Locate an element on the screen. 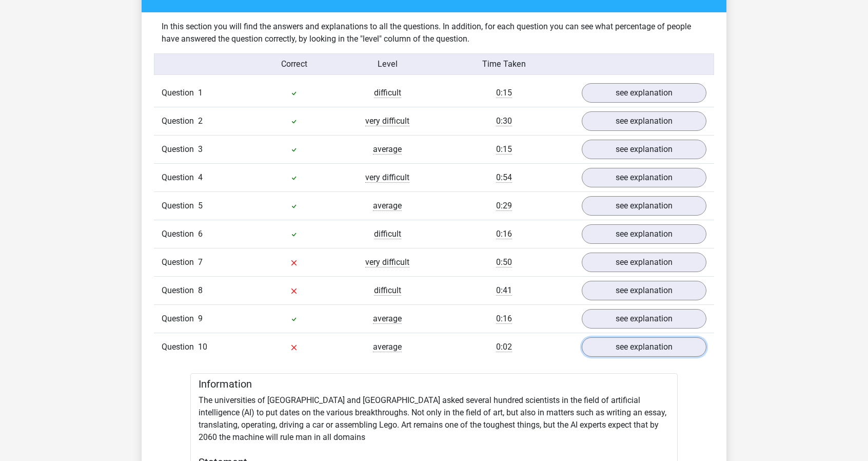 The height and width of the screenshot is (461, 868). span: 0:30 is located at coordinates (504, 121).